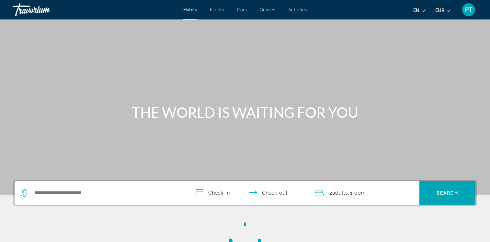 The height and width of the screenshot is (242, 490). I want to click on a: Travorium, so click(45, 10).